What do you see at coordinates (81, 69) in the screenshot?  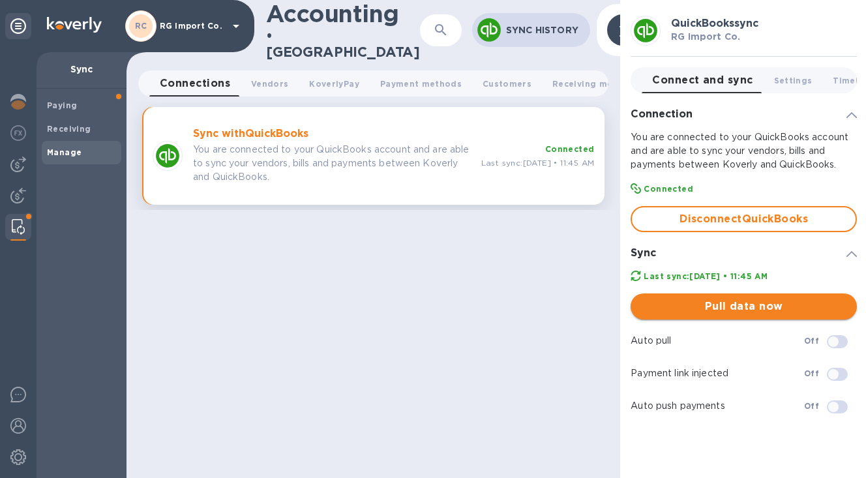 I see `p: Sync` at bounding box center [81, 69].